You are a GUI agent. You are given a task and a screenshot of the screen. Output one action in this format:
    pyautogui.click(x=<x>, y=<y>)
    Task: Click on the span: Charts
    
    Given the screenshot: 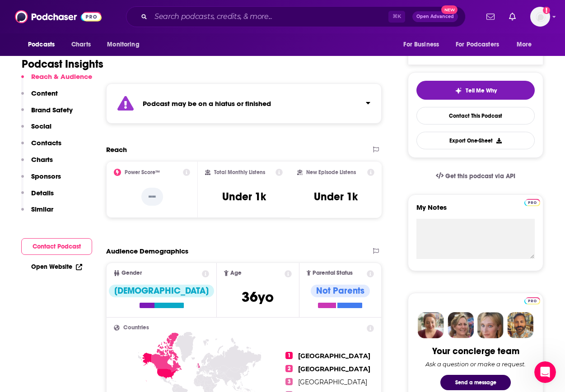 What is the action you would take?
    pyautogui.click(x=81, y=45)
    